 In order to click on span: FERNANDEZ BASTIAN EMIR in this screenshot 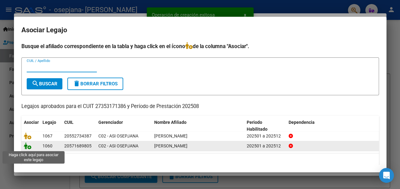, I will do `click(171, 146)`.